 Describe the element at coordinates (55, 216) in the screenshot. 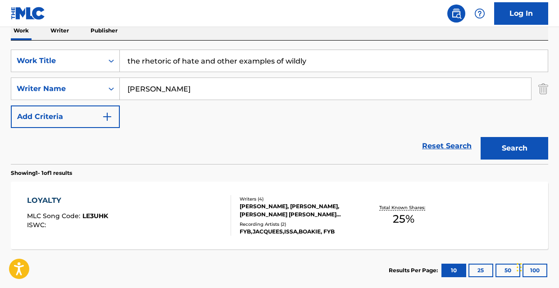

I see `span: MLC Song Code :` at that location.